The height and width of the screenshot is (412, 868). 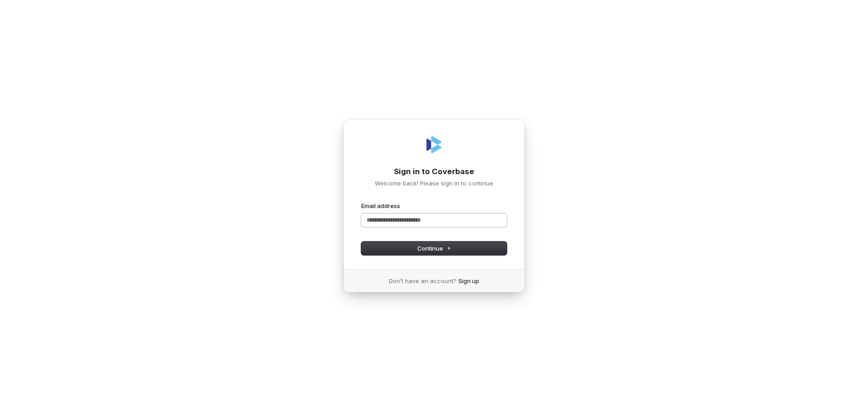 What do you see at coordinates (434, 145) in the screenshot?
I see `img: Coverbase` at bounding box center [434, 145].